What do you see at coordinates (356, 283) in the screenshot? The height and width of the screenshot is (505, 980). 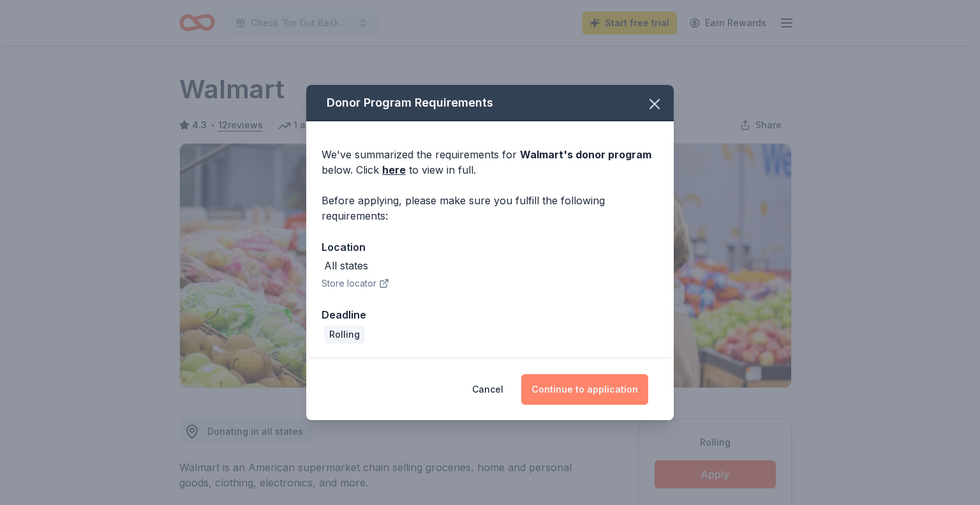 I see `button: Store locator` at bounding box center [356, 283].